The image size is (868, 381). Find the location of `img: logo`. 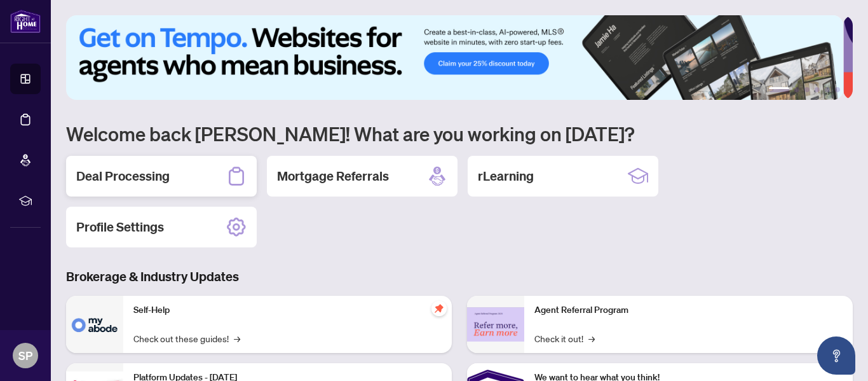

img: logo is located at coordinates (26, 21).